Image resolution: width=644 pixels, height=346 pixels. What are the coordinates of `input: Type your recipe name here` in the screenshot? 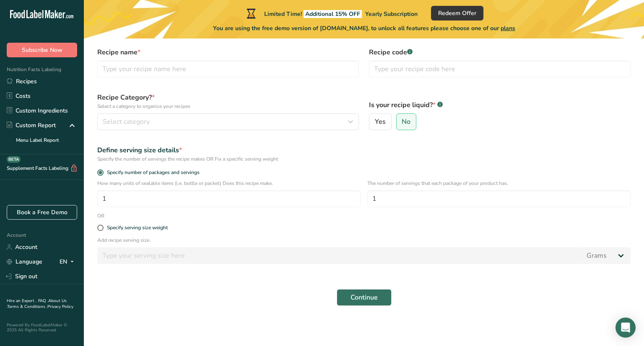 It's located at (228, 69).